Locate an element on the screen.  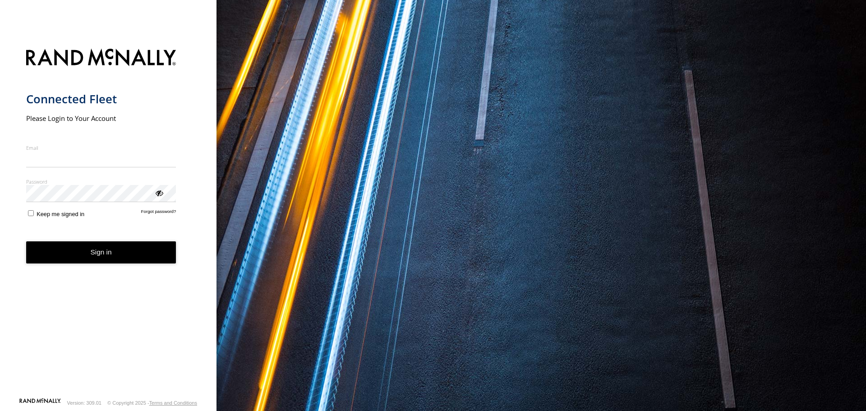
button: Sign in is located at coordinates (101, 252).